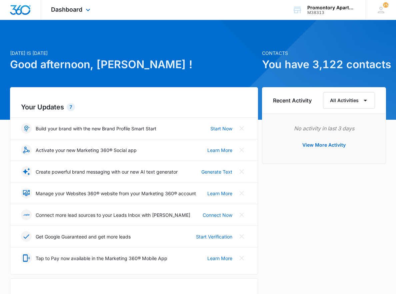 Image resolution: width=396 pixels, height=294 pixels. What do you see at coordinates (324, 65) in the screenshot?
I see `h1: You have 3,122 contacts` at bounding box center [324, 65].